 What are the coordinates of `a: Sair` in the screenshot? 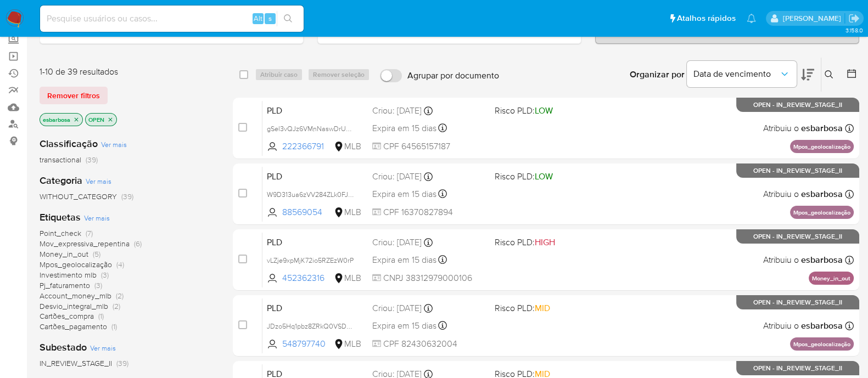 It's located at (854, 18).